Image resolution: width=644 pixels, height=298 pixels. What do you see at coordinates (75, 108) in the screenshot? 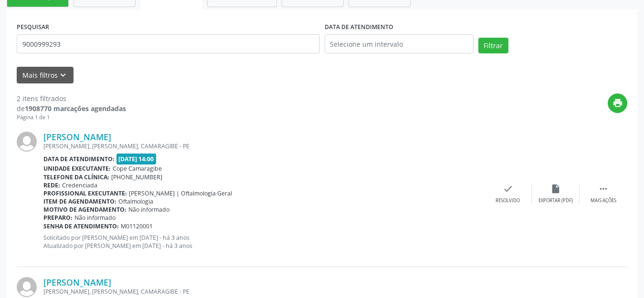
I see `strong: 1908770 marcações agendadas` at bounding box center [75, 108].